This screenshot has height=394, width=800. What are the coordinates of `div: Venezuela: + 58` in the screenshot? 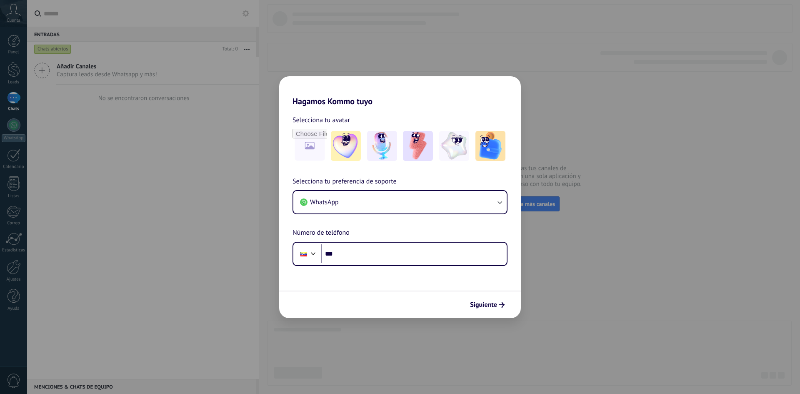 It's located at (304, 254).